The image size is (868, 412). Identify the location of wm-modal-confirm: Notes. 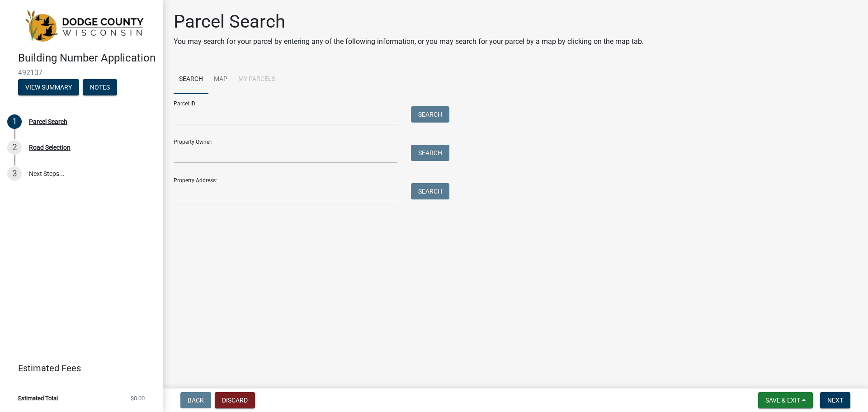
(100, 88).